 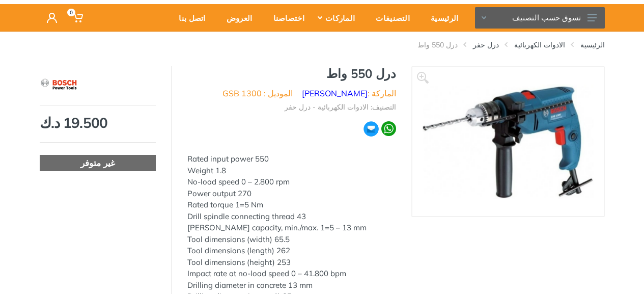 I want to click on li: درل 550 واط, so click(x=430, y=45).